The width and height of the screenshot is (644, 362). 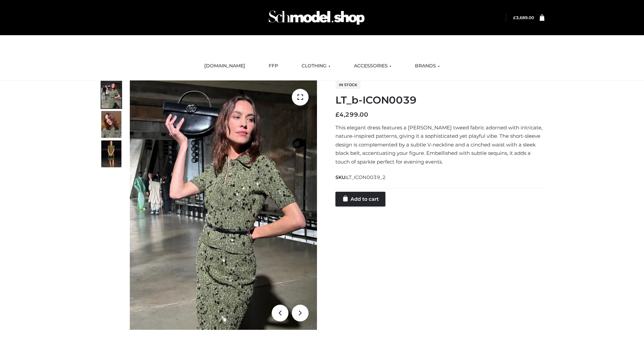 I want to click on img: Screenshot-2024-10-29-at-6.59.56%E2%80%AFPM.jpg, so click(x=112, y=95).